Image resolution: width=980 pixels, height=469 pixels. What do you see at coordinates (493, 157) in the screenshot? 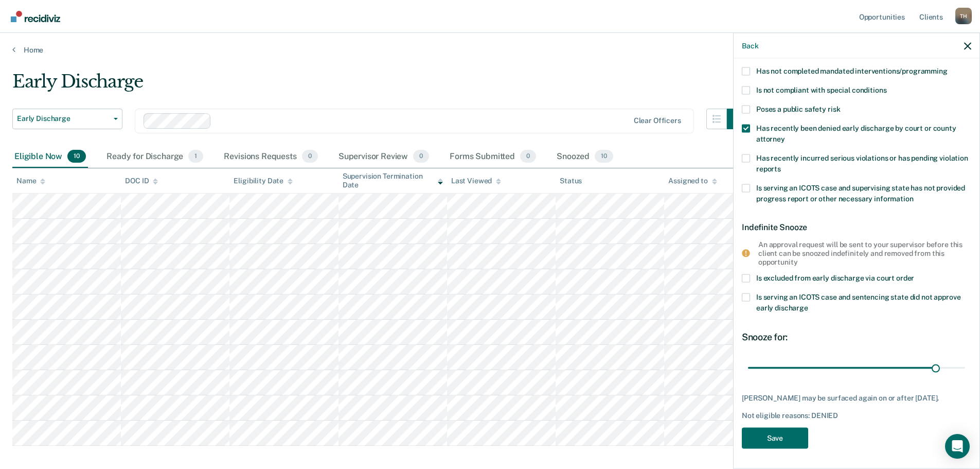
I see `div: Forms Submitted` at bounding box center [493, 157].